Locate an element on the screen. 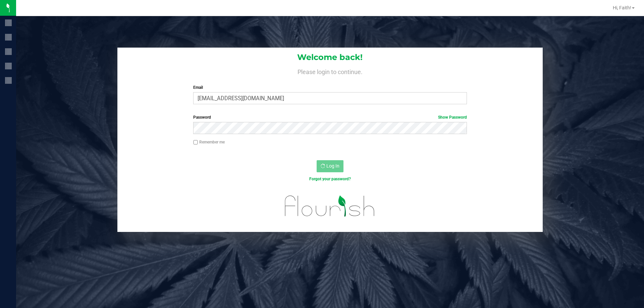 This screenshot has width=644, height=308. span: Log In is located at coordinates (333, 166).